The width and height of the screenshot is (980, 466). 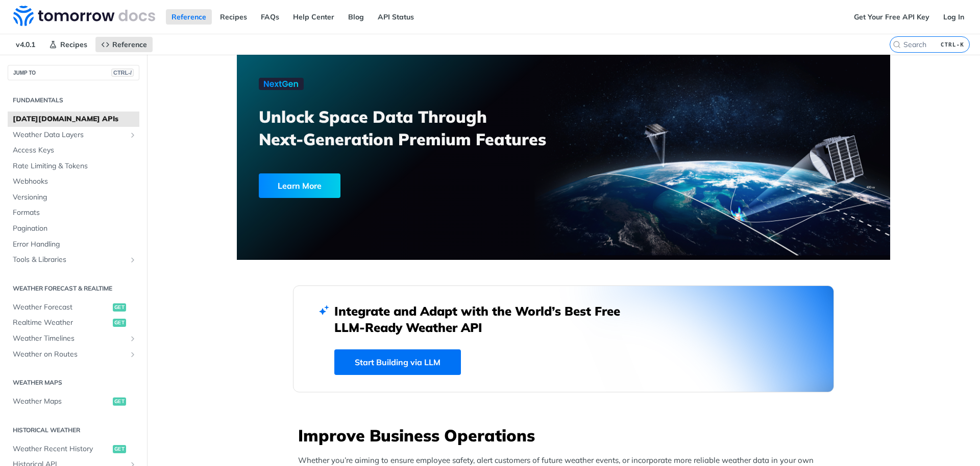 What do you see at coordinates (74, 151) in the screenshot?
I see `span: Access Keys` at bounding box center [74, 151].